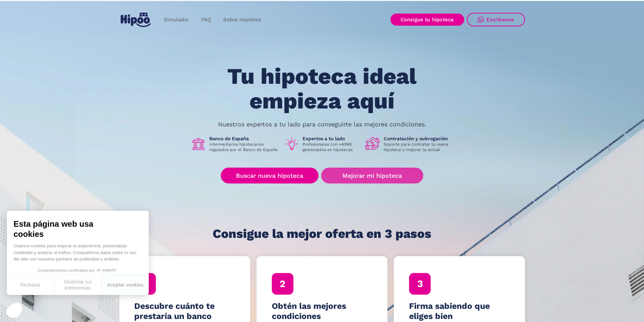 The width and height of the screenshot is (644, 322). Describe the element at coordinates (331, 138) in the screenshot. I see `h1: Expertos a tu lado` at that location.